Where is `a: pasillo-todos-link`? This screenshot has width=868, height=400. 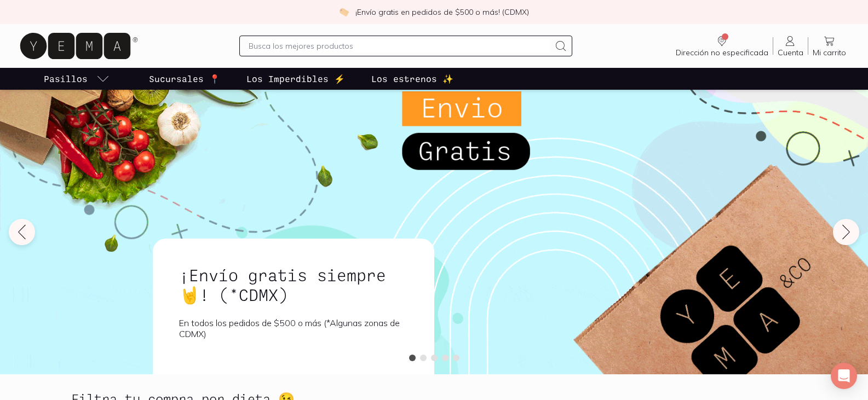 a: pasillo-todos-link is located at coordinates (77, 79).